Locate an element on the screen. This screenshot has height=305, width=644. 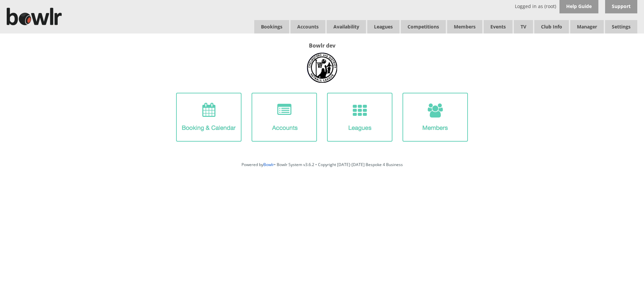
a: Availability is located at coordinates (346, 27).